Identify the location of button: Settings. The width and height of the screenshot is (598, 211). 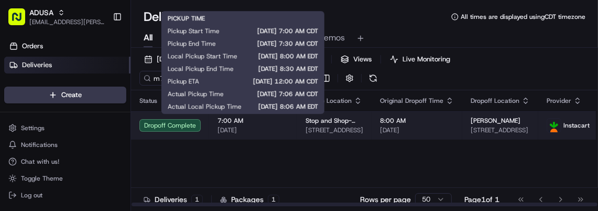
(65, 128).